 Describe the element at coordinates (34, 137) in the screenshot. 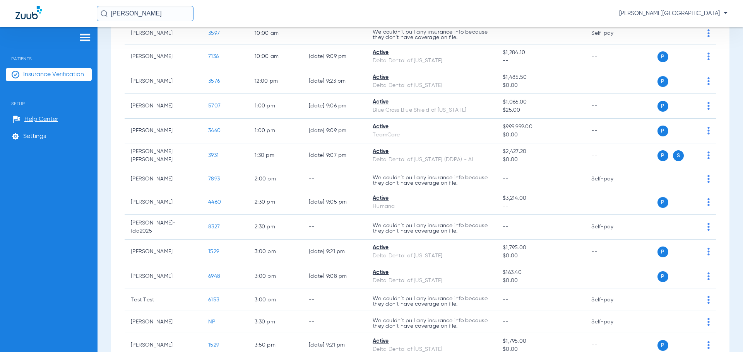

I see `span: Settings` at that location.